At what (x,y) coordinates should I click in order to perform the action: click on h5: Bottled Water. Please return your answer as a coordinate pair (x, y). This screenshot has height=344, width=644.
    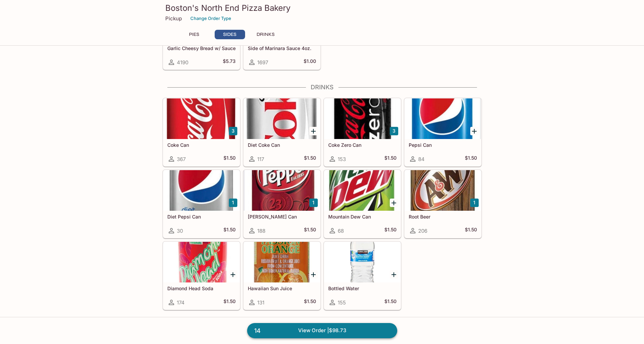
    Looking at the image, I should click on (362, 288).